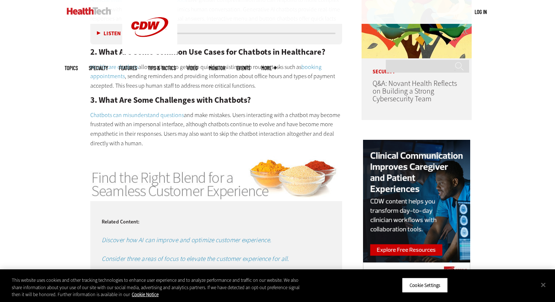  Describe the element at coordinates (195, 259) in the screenshot. I see `a: Consider three areas of focus to elevate the customer experience for all.` at that location.